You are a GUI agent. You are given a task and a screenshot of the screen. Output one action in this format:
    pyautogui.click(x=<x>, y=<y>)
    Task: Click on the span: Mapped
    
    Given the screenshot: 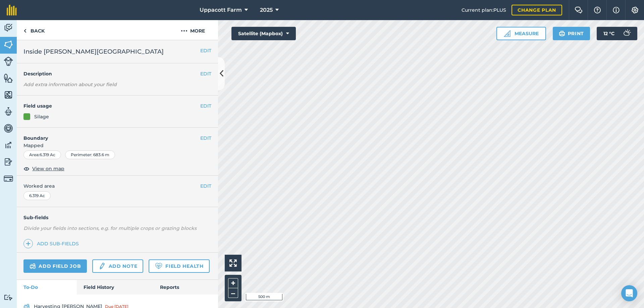 What is the action you would take?
    pyautogui.click(x=117, y=146)
    